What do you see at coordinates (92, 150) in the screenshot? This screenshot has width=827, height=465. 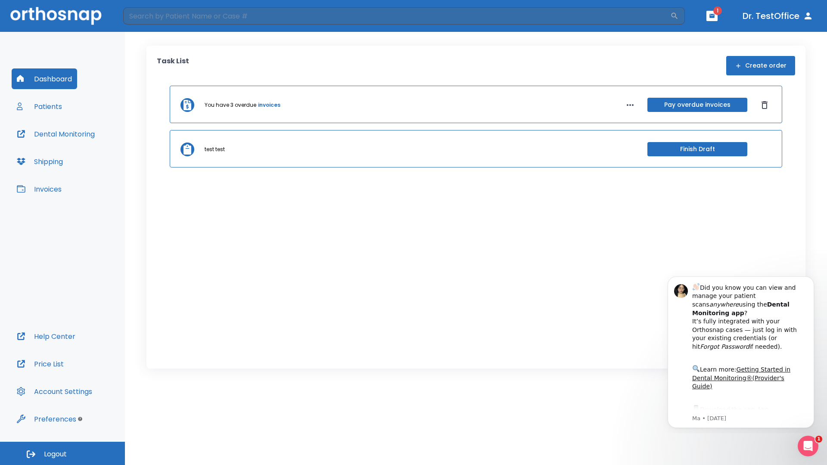 I see `p: Message from Ma, sent 5w ago` at bounding box center [92, 150].